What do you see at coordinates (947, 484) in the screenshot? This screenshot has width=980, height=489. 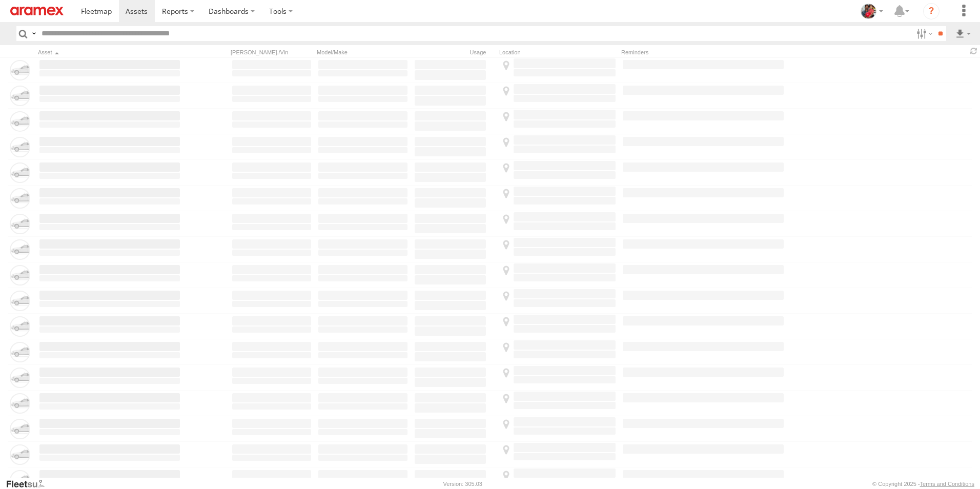 I see `a: Terms and Conditions` at bounding box center [947, 484].